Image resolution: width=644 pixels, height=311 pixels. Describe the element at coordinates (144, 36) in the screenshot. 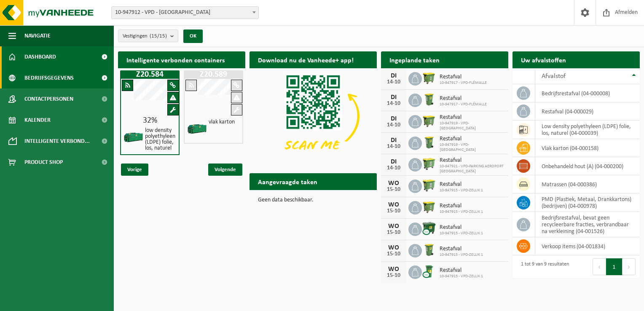

I see `span: Vestigingen` at that location.